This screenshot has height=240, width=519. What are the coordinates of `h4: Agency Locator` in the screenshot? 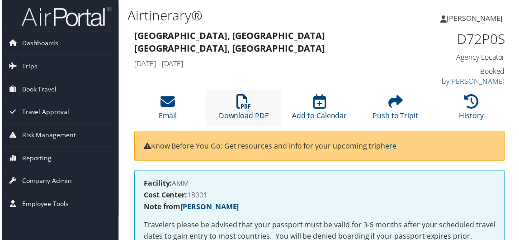 It's located at (465, 57).